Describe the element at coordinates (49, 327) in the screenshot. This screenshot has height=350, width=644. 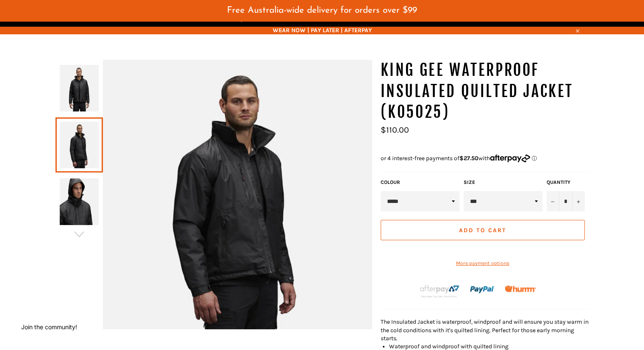
I see `button: Join the community!` at that location.